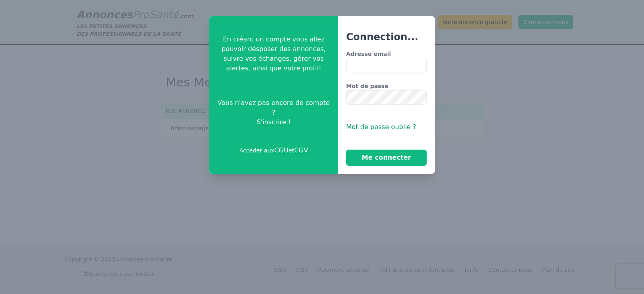 The height and width of the screenshot is (294, 644). I want to click on a: CGU, so click(281, 150).